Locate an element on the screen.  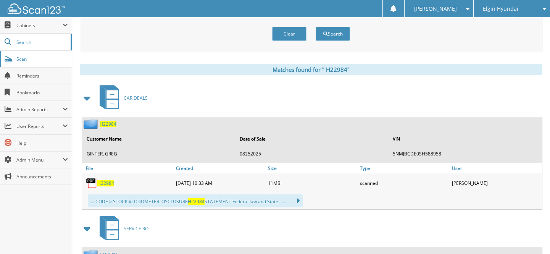
span: H22984 is located at coordinates (196, 201).